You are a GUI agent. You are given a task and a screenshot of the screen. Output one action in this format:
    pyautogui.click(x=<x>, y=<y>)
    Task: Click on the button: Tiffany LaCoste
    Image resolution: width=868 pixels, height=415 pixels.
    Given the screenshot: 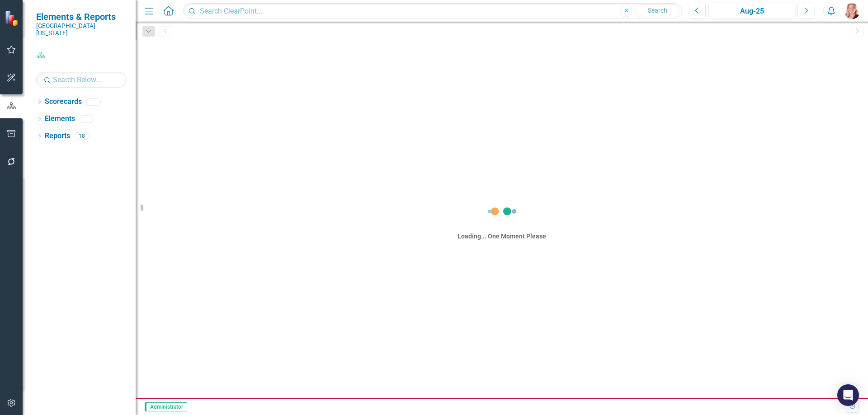 What is the action you would take?
    pyautogui.click(x=852, y=11)
    